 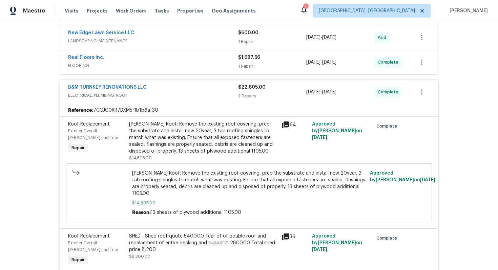 What do you see at coordinates (141, 213) in the screenshot?
I see `span: Reason:` at bounding box center [141, 213].